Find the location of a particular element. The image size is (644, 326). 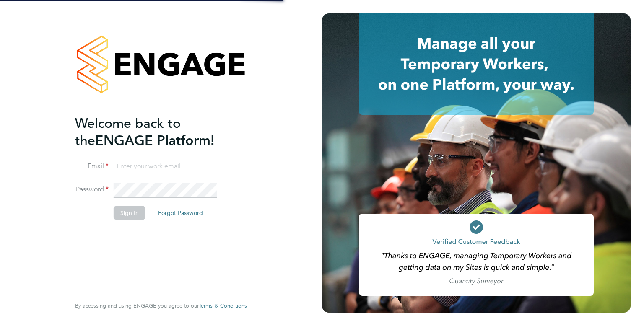

a: Terms & Conditions is located at coordinates (223, 306).